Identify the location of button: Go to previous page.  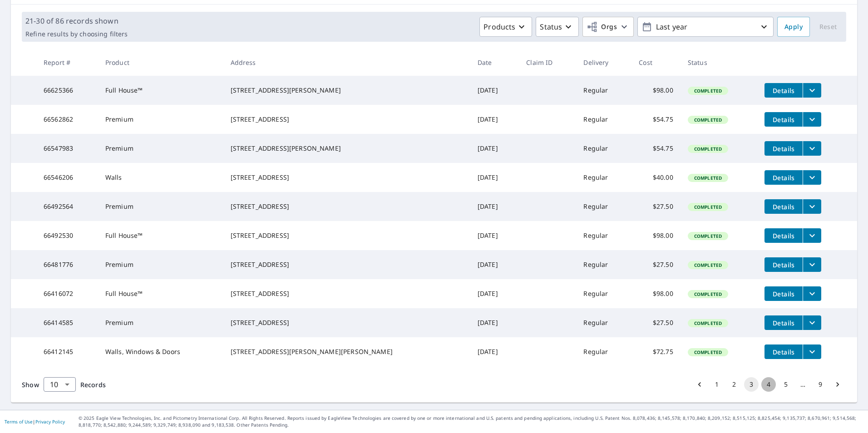
(700, 384).